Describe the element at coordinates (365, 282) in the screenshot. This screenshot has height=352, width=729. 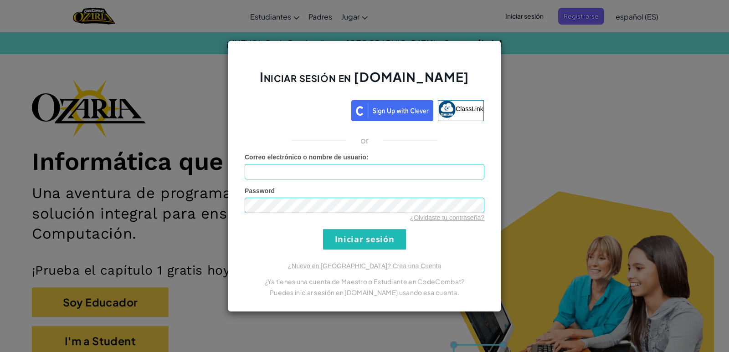
I see `p: ¿Ya tienes una cuenta de Maestro o Estudiante en CodeCombat?` at that location.